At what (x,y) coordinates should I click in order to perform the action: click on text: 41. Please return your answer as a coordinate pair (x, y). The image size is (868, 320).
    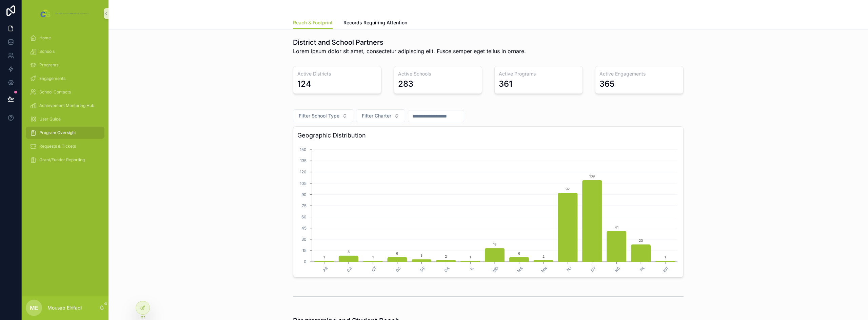
    Looking at the image, I should click on (617, 228).